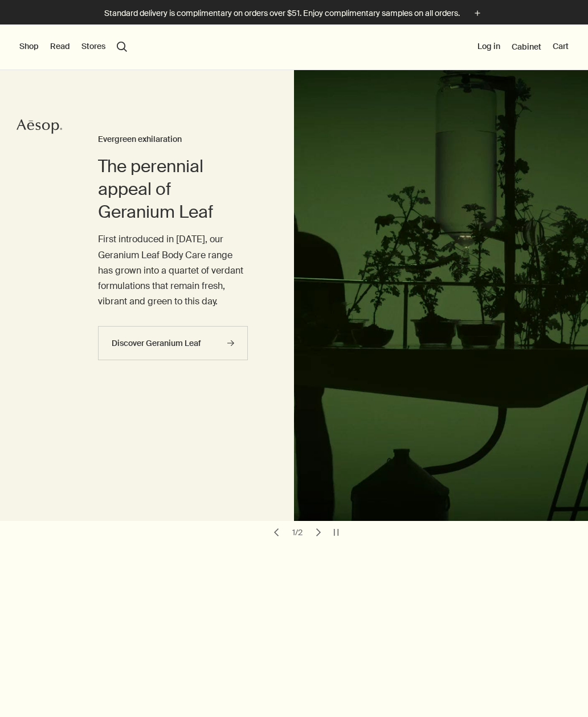  Describe the element at coordinates (173, 189) in the screenshot. I see `h2: The perennial appeal of Geranium Leaf` at that location.